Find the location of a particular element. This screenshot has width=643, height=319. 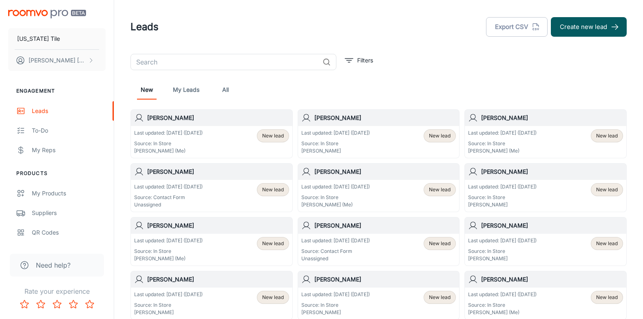

a: All is located at coordinates (225, 90).